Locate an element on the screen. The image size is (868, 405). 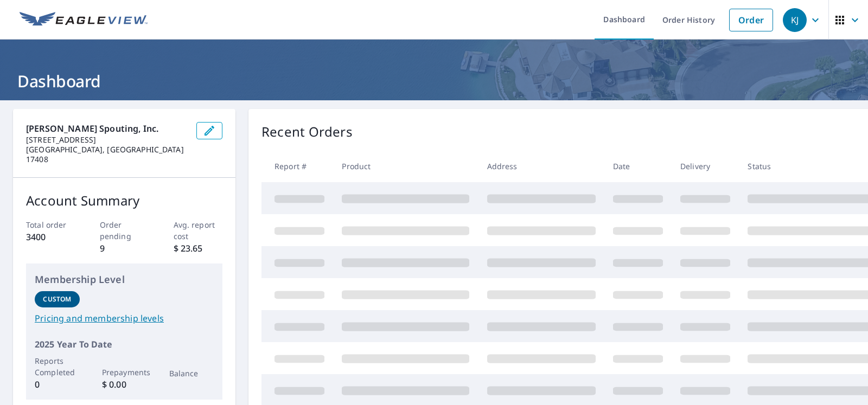
th: Product is located at coordinates (405, 166).